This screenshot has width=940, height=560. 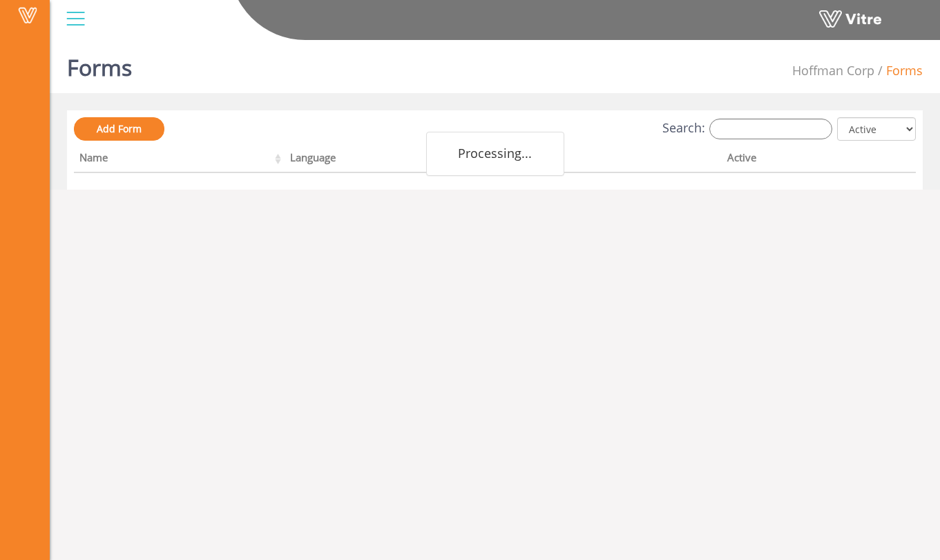 What do you see at coordinates (833, 71) in the screenshot?
I see `span: 210` at bounding box center [833, 71].